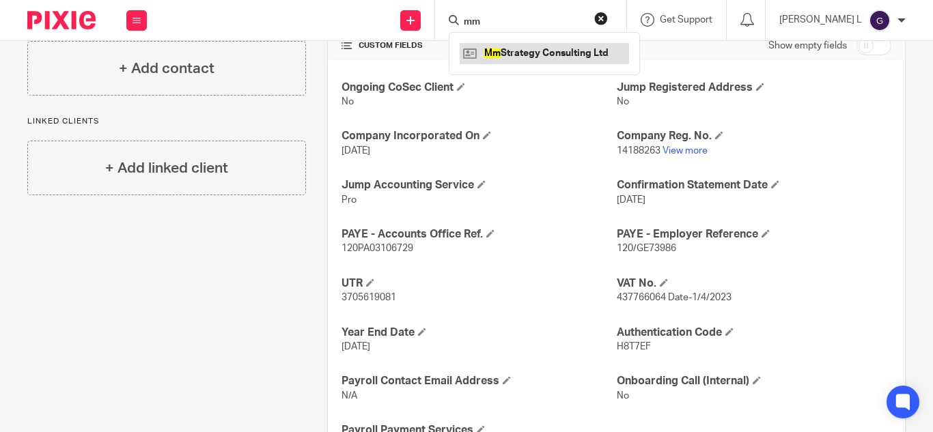 Image resolution: width=933 pixels, height=432 pixels. Describe the element at coordinates (524, 23) in the screenshot. I see `input: Search` at that location.